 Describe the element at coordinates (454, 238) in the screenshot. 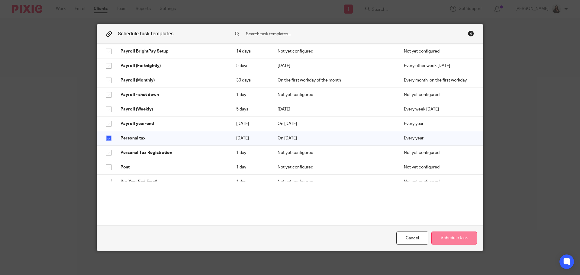

I see `button: Schedule task` at that location.